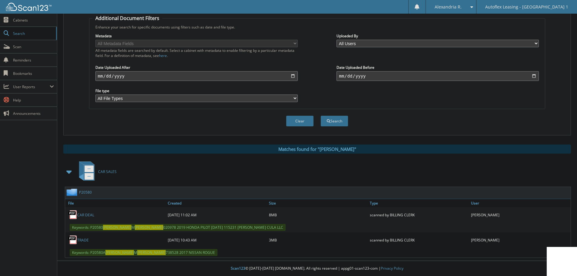 The width and height of the screenshot is (577, 276). I want to click on label: Date Uploaded After, so click(197, 67).